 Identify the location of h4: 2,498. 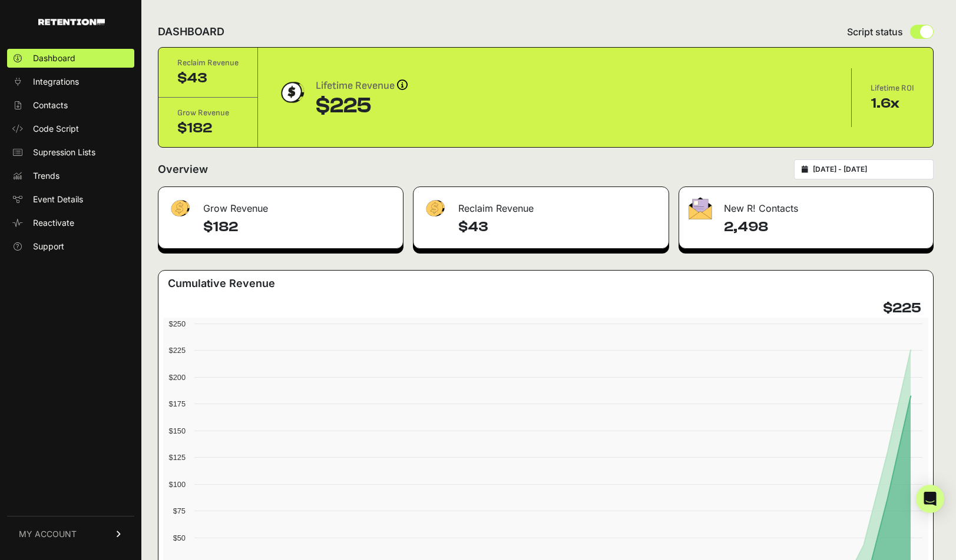
(823, 228).